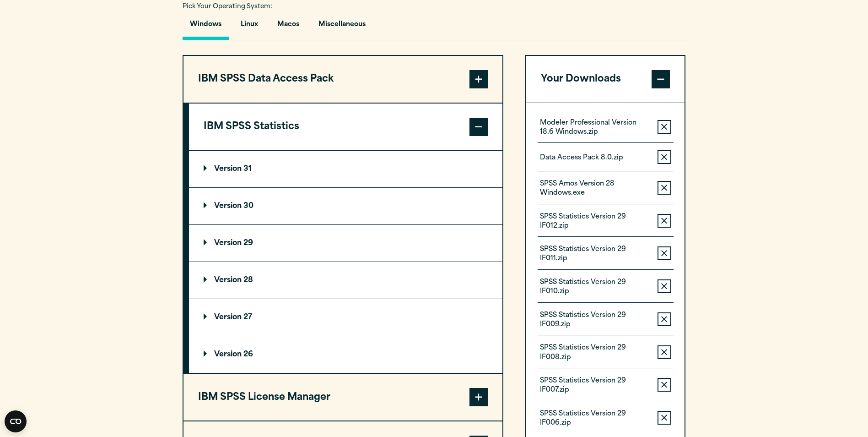 This screenshot has width=868, height=437. I want to click on summary: Version 26, so click(346, 355).